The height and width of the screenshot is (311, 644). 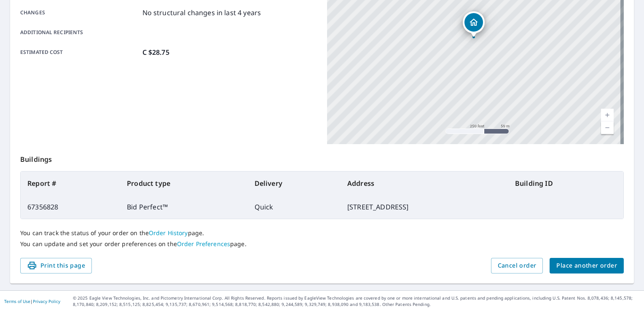 What do you see at coordinates (607, 115) in the screenshot?
I see `a: Current Level 17, Zoom In` at bounding box center [607, 115].